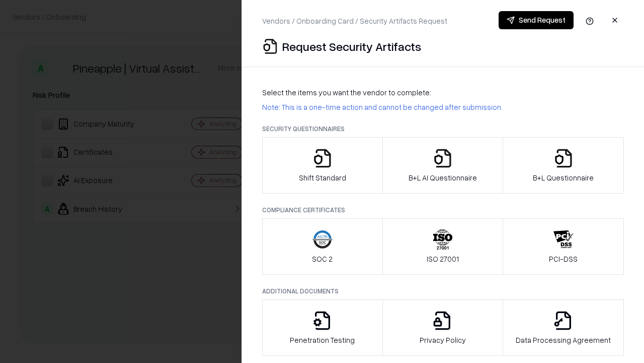 The width and height of the screenshot is (644, 363). What do you see at coordinates (443, 177) in the screenshot?
I see `p: B+L AI Questionnaire` at bounding box center [443, 177].